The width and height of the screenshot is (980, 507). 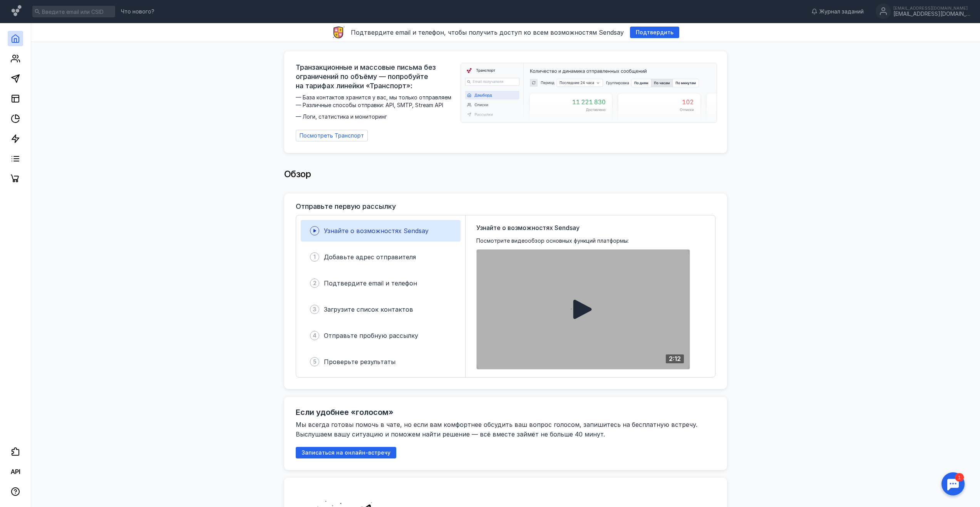 What do you see at coordinates (74, 11) in the screenshot?
I see `input: Введите email или CSID` at bounding box center [74, 11].